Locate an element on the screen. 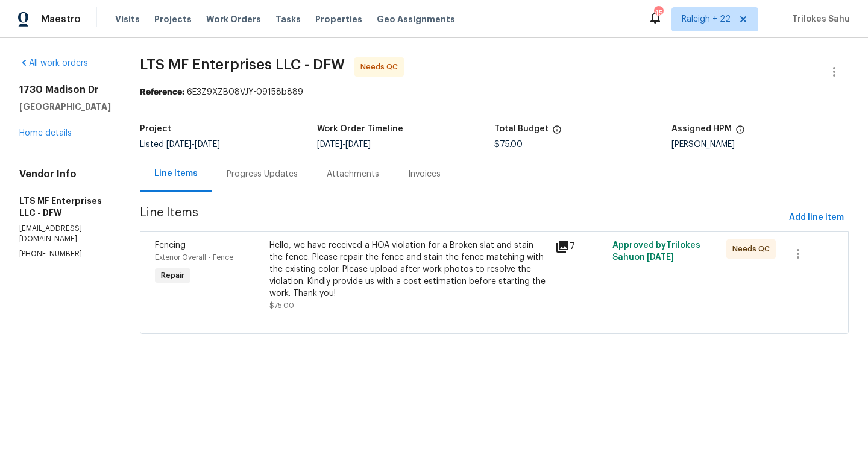 This screenshot has height=469, width=868. span: Work Orders is located at coordinates (233, 19).